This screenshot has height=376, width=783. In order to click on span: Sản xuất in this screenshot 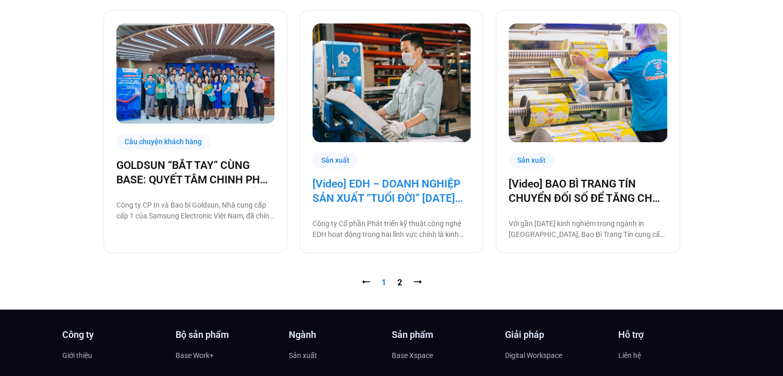, I will do `click(303, 355)`.